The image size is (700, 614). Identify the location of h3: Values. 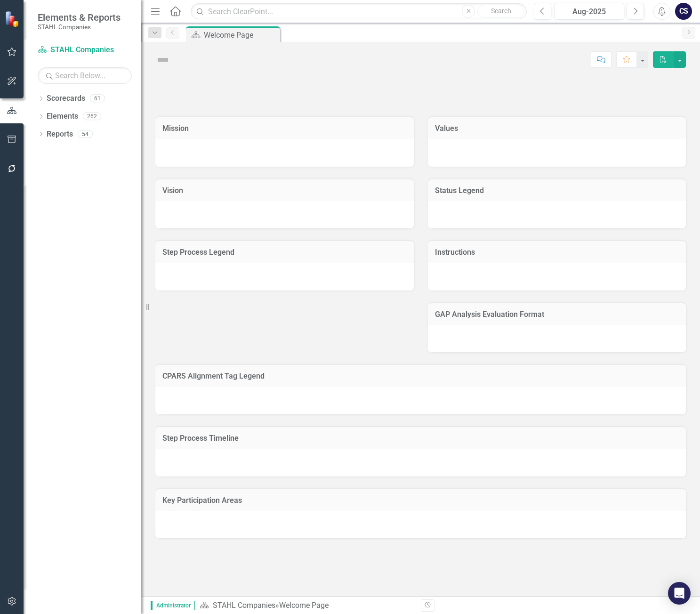
(557, 128).